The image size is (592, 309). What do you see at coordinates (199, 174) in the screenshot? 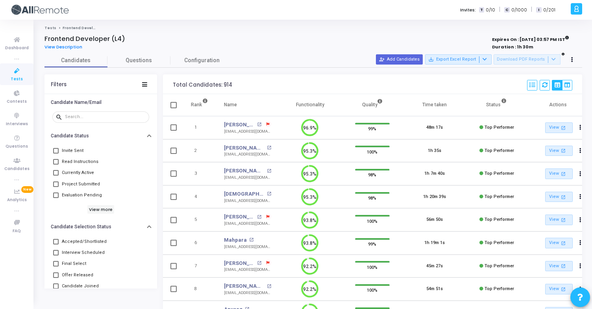
I see `td: 3` at bounding box center [199, 174].